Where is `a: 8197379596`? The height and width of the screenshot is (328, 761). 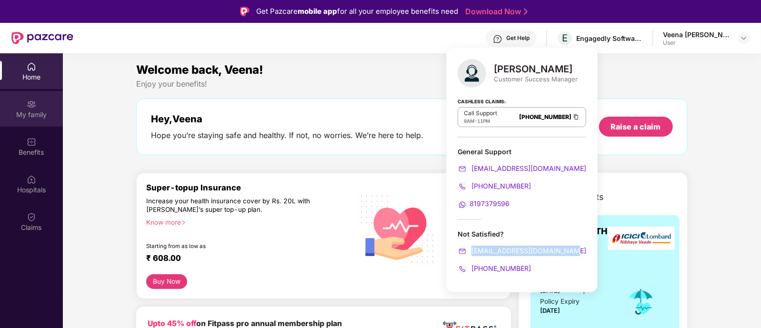 a: 8197379596 is located at coordinates (483, 203).